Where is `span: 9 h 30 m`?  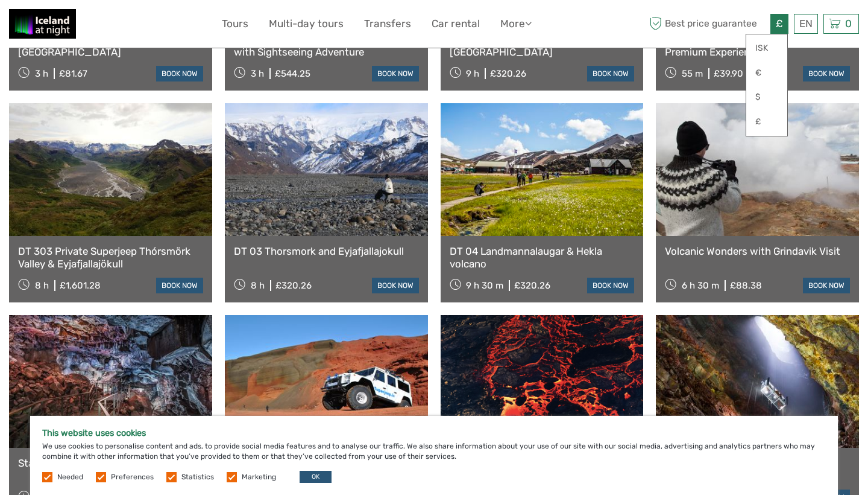
span: 9 h 30 m is located at coordinates (485, 285).